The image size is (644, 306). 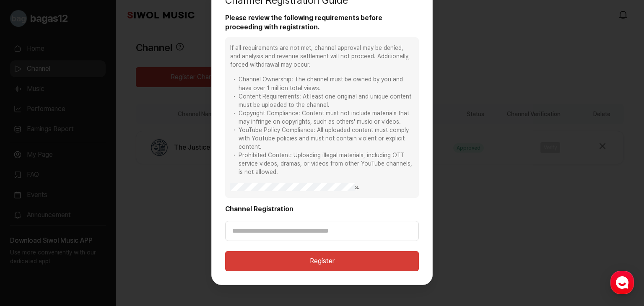 I want to click on li: Copyright Compliance: Content must not include materials that may infringe on copyrights, such as..., so click(x=322, y=118).